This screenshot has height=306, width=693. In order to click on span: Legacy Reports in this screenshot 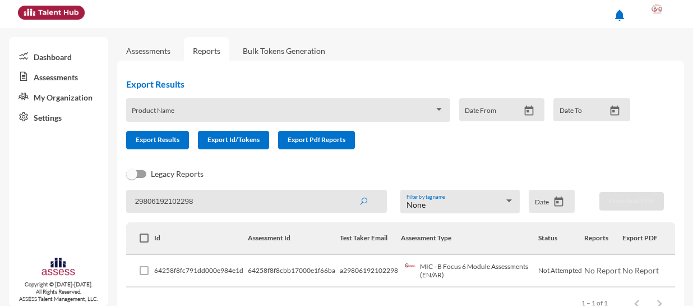, I will do `click(177, 174)`.